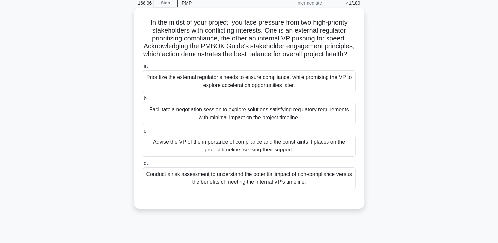  Describe the element at coordinates (249, 113) in the screenshot. I see `div: Facilitate a negotiation session to explore solutions satisfying regulatory requirements with min...` at that location.